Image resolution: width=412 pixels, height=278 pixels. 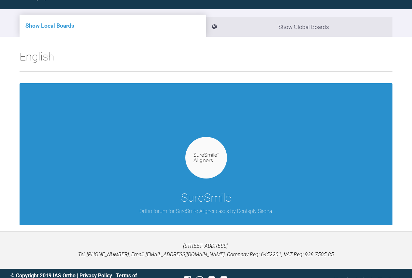 I want to click on a: SureSmileOrtho forum for SureSmile Aligner cases by Dentsply Sirona., so click(x=206, y=154).